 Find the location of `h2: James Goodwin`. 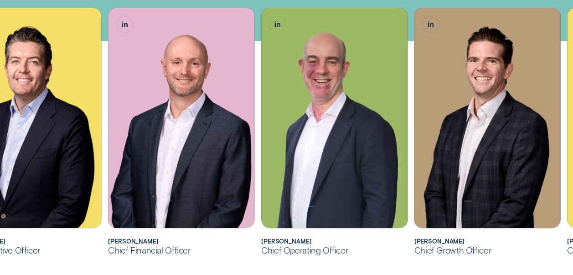

h2: James Goodwin is located at coordinates (487, 241).